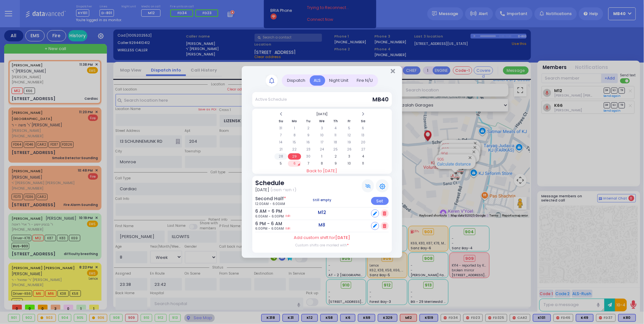 Image resolution: width=644 pixels, height=324 pixels. Describe the element at coordinates (308, 157) in the screenshot. I see `td: 30` at that location.